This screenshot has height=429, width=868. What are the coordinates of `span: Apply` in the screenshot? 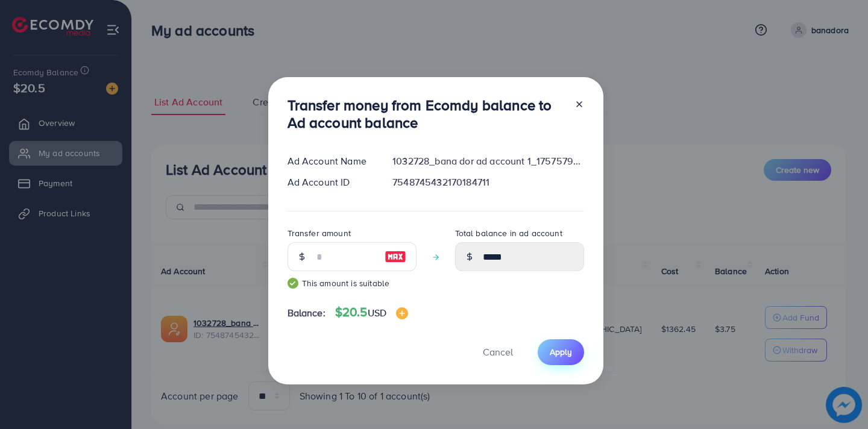 It's located at (561, 352).